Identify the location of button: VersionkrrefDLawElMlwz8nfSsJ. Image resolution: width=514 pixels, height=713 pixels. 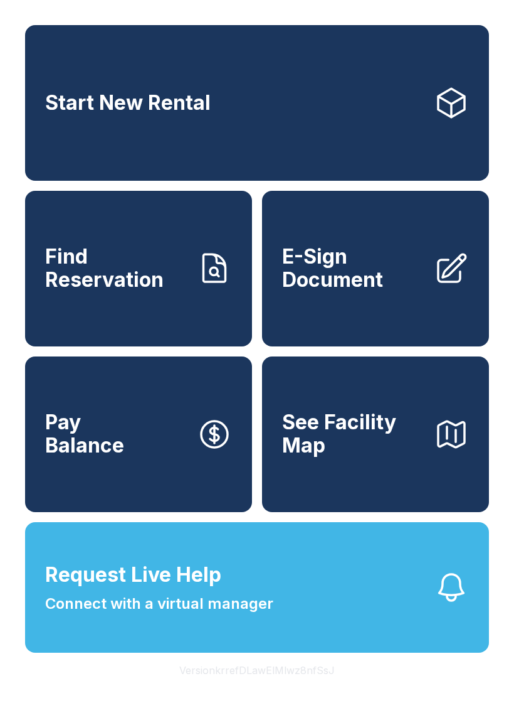
(257, 670).